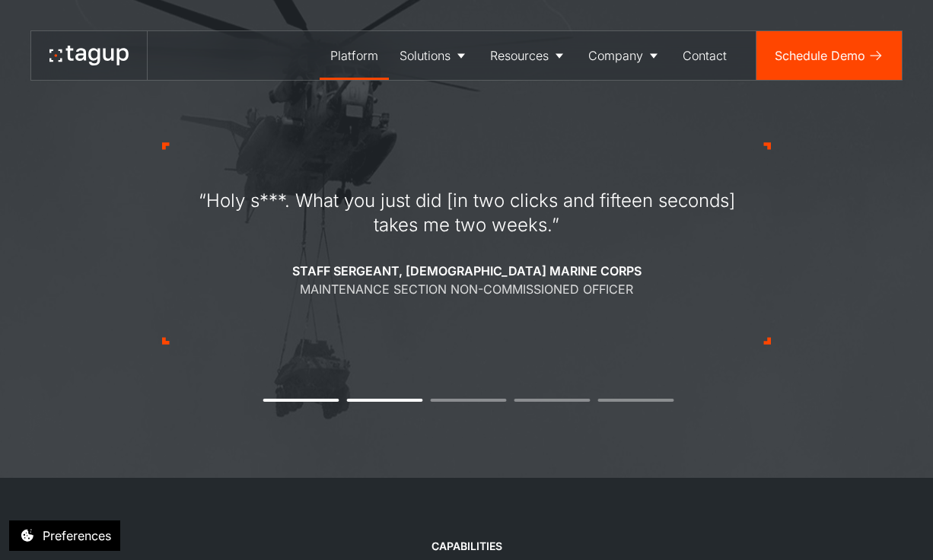 This screenshot has width=933, height=560. What do you see at coordinates (625, 56) in the screenshot?
I see `a: Company` at bounding box center [625, 56].